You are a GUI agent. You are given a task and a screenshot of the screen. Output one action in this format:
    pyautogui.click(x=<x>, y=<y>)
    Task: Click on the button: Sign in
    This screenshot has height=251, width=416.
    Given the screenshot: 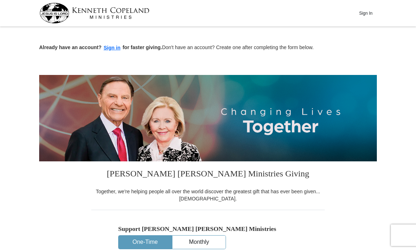 What is the action you would take?
    pyautogui.click(x=112, y=48)
    